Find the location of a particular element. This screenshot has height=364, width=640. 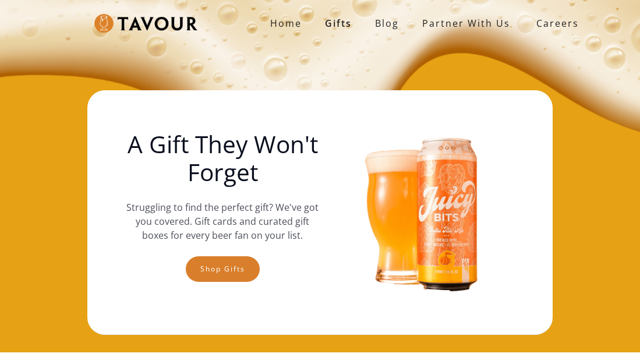

h1: A Gift They Won't Forget is located at coordinates (223, 159).